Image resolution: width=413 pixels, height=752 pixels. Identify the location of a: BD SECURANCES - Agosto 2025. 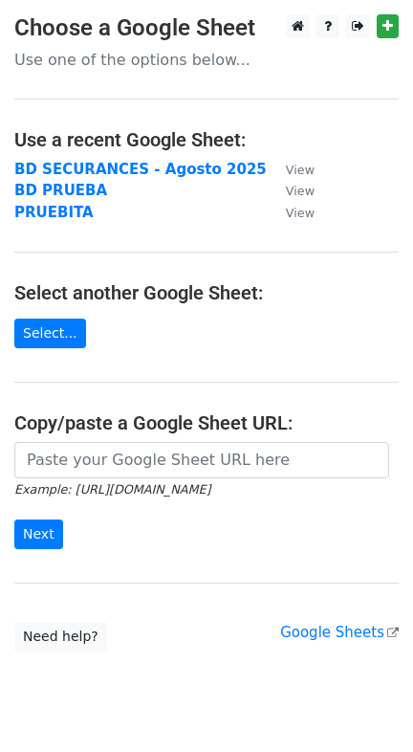
(141, 169).